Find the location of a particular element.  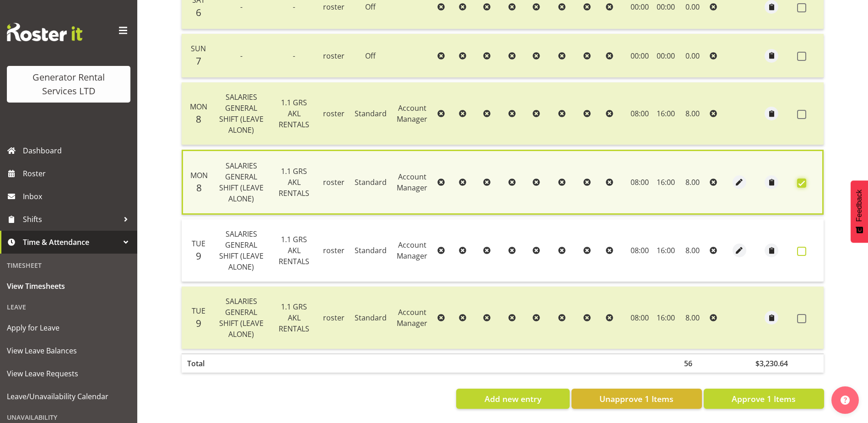

a: View Leave Requests is located at coordinates (69, 373).